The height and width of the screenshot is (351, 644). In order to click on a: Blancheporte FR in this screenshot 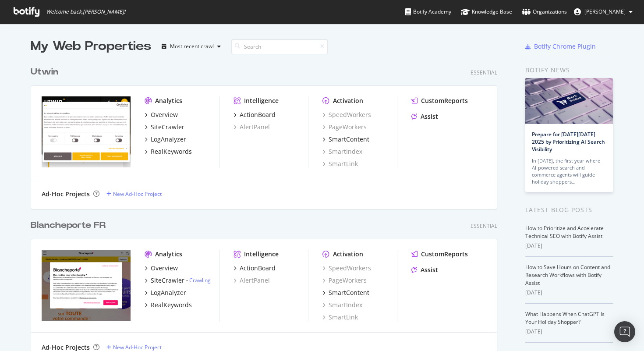, I will do `click(70, 225)`.